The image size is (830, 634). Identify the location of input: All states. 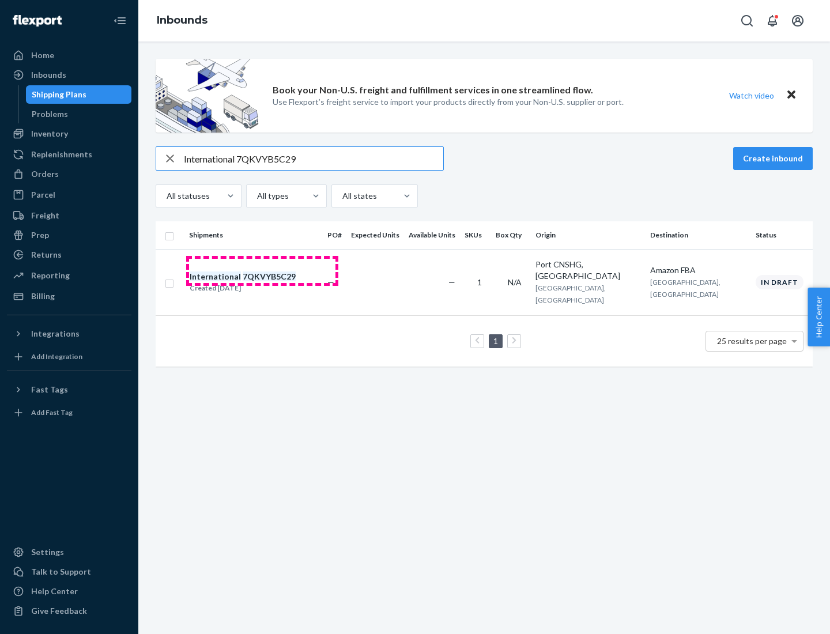
(342, 196).